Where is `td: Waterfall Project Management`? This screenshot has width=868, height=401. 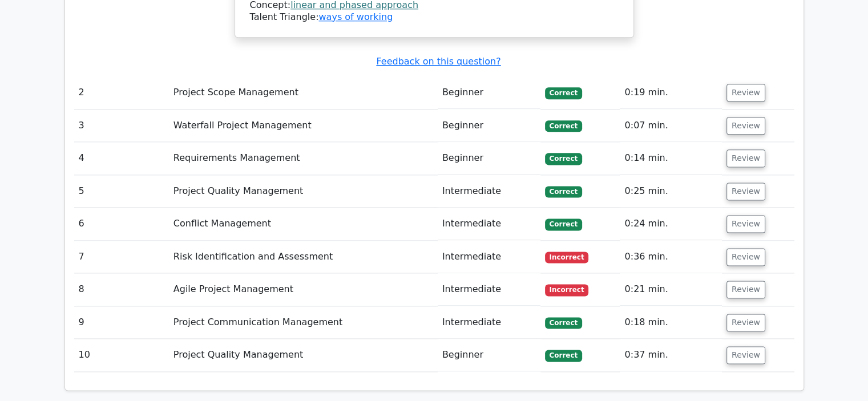 td: Waterfall Project Management is located at coordinates (303, 126).